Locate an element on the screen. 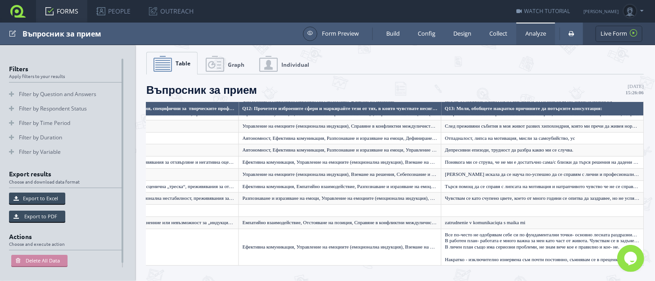  a: Graph is located at coordinates (225, 63).